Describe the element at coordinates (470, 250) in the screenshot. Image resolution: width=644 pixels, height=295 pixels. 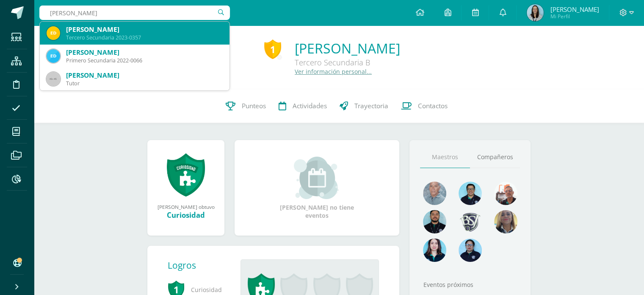
I see `img: bed227fd71c3b57e9e7cc03a323db735.png` at that location.